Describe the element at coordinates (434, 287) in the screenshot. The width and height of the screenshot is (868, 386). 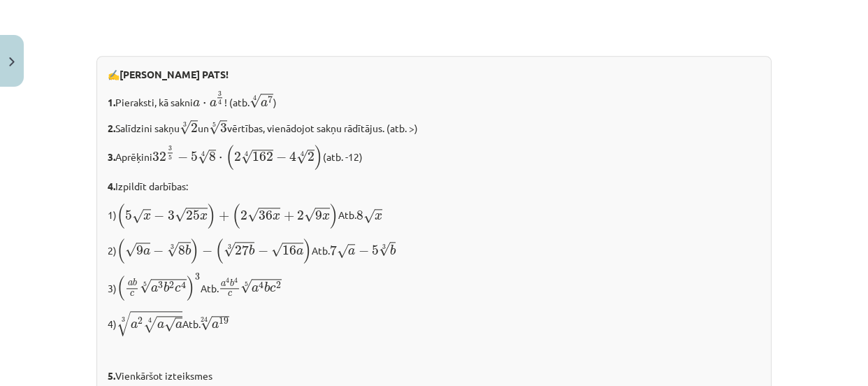
I see `p: 3) Atb.` at that location.